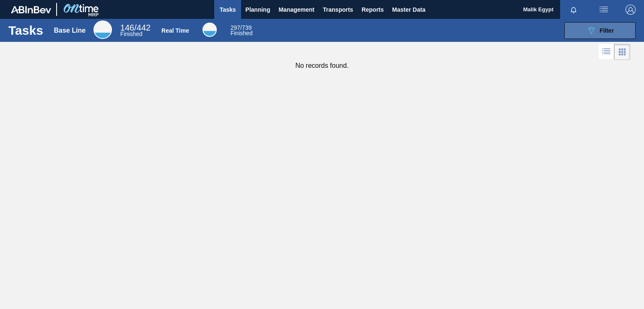 The width and height of the screenshot is (644, 309). What do you see at coordinates (600, 31) in the screenshot?
I see `button: Filter` at bounding box center [600, 31].